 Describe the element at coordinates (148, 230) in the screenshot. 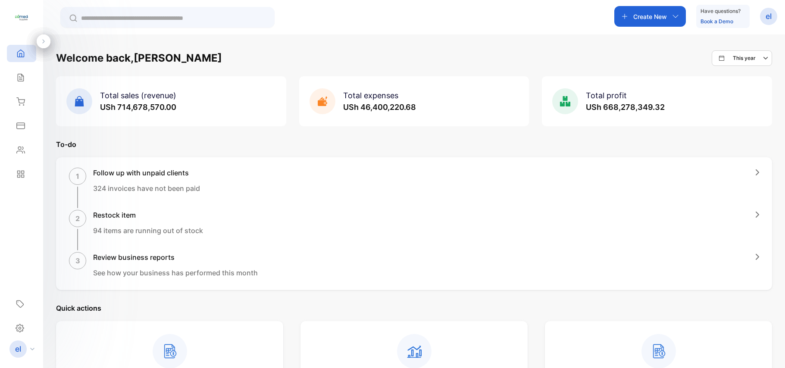

I see `p: 94 items are running out of stock` at that location.